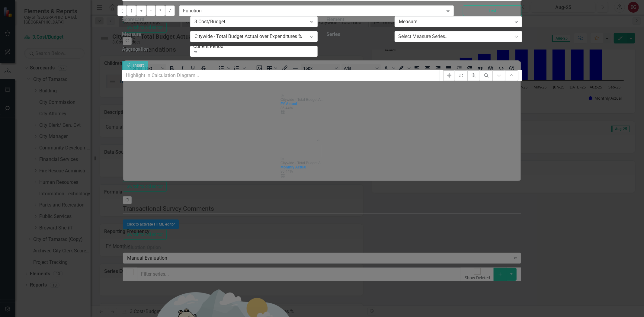 The image size is (644, 317). I want to click on input: Highlight in Calculation Diagram..., so click(281, 75).